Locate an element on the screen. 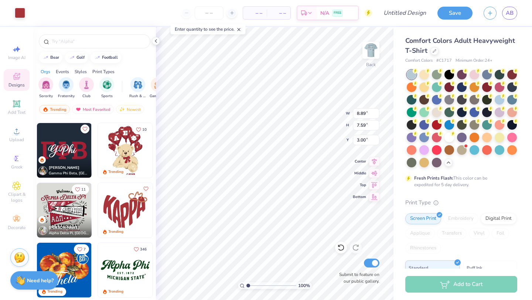  img: Game Day Image is located at coordinates (158, 85).